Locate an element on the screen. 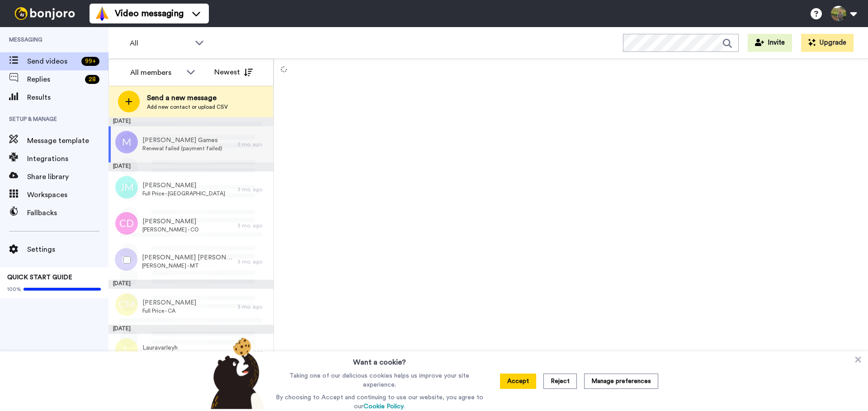  span: Renewal failed (payment failed) is located at coordinates (182, 148).